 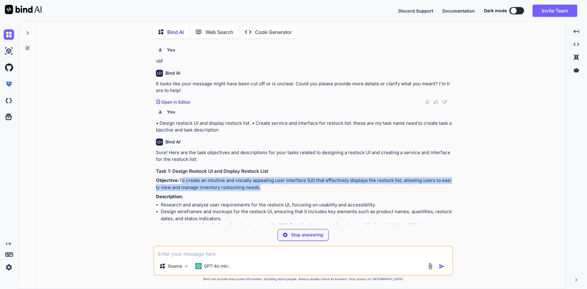 I want to click on img: premium, so click(x=9, y=84).